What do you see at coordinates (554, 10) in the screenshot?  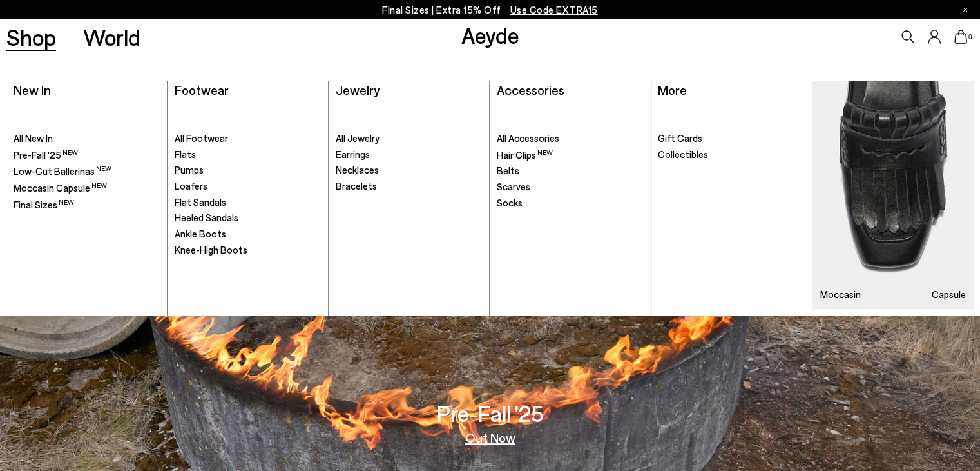 I see `span: Navigate to /collections/ss25-final-sizes` at bounding box center [554, 10].